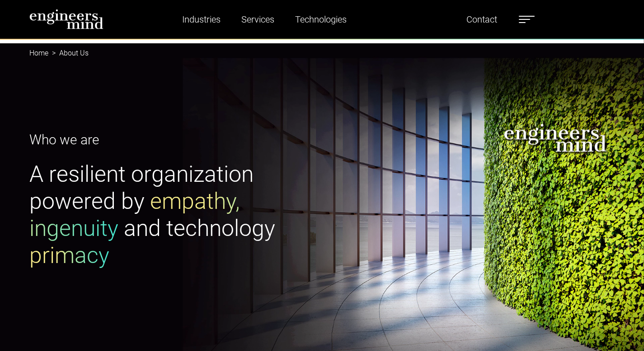  Describe the element at coordinates (69, 255) in the screenshot. I see `span: primacy` at that location.